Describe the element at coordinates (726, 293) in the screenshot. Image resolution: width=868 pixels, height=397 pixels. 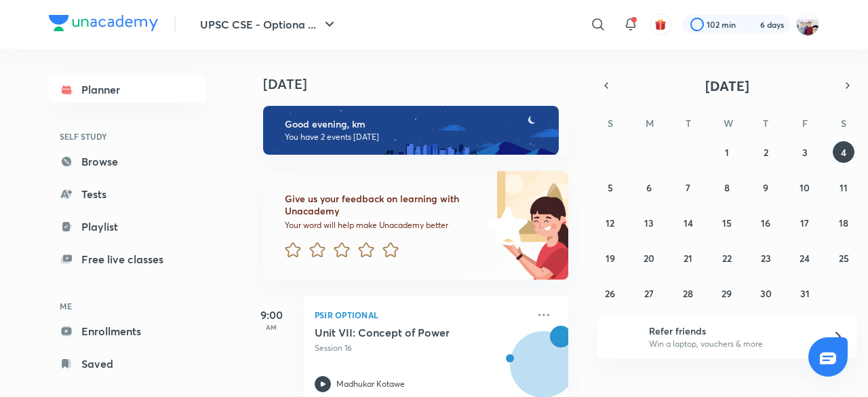
I see `abbr: October 29, 2025` at that location.